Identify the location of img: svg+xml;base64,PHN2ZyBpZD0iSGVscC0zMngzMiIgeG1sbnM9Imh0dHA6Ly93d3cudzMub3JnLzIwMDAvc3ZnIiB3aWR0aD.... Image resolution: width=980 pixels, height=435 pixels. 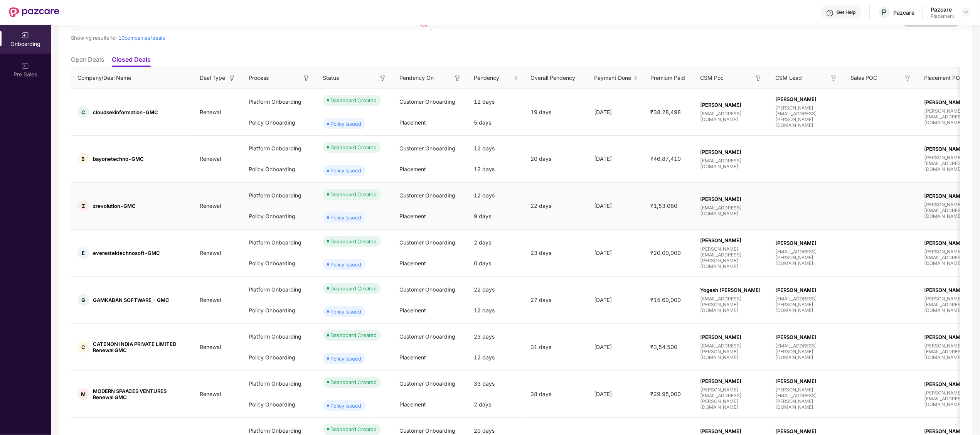
(830, 13).